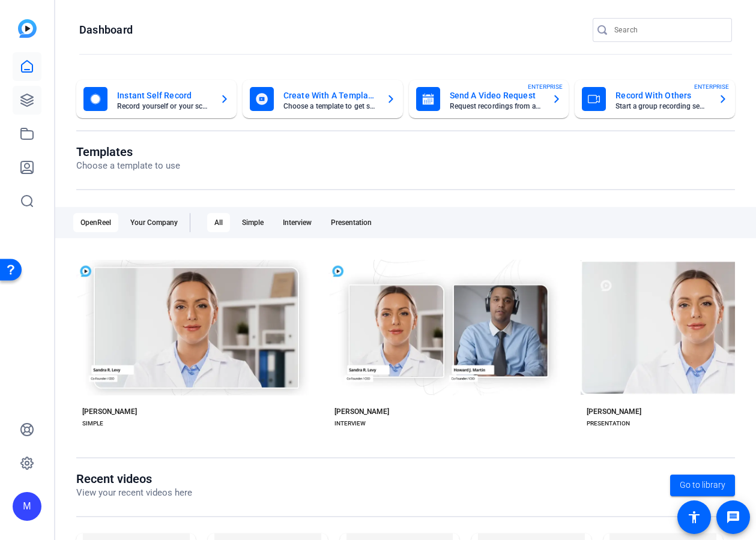  I want to click on div: M, so click(27, 506).